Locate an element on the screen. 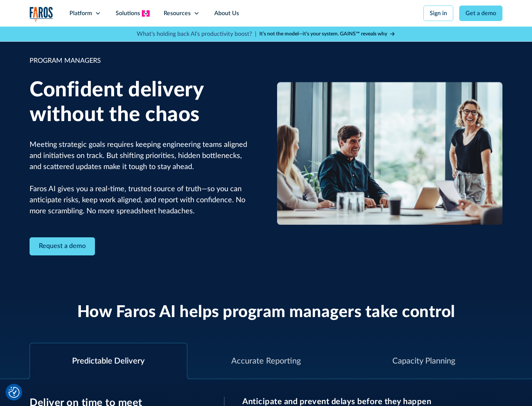 The height and width of the screenshot is (406, 532). strong: It’s not the model—it’s your system. GAINS™ reveals why is located at coordinates (323, 34).